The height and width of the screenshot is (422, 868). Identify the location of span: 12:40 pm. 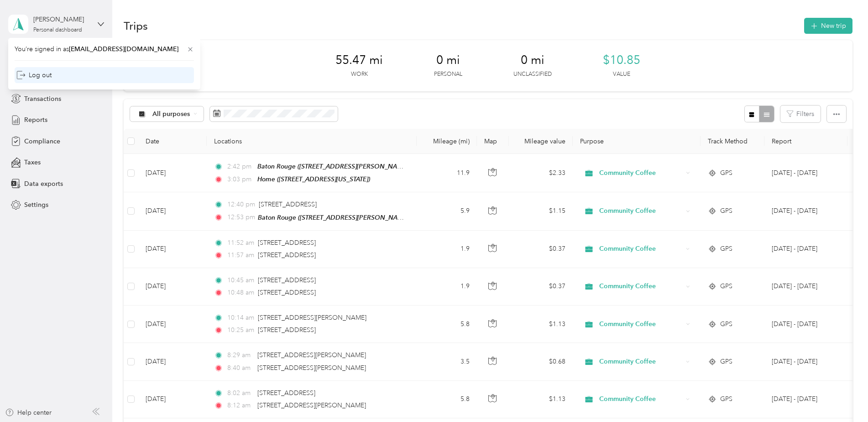
(241, 204).